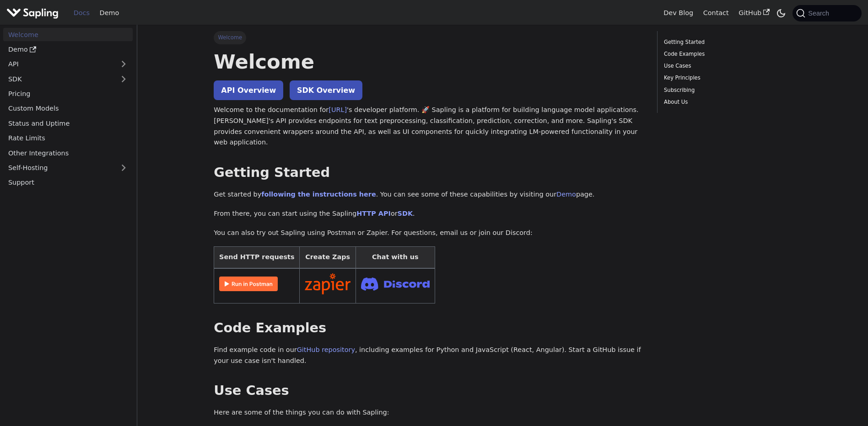 This screenshot has width=868, height=426. What do you see at coordinates (319, 194) in the screenshot?
I see `a: following the instructions here` at bounding box center [319, 194].